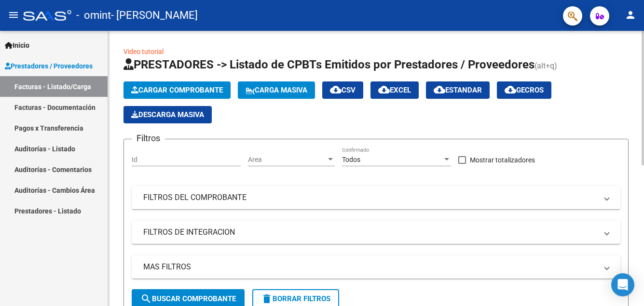  I want to click on span: (alt+q), so click(546, 65).